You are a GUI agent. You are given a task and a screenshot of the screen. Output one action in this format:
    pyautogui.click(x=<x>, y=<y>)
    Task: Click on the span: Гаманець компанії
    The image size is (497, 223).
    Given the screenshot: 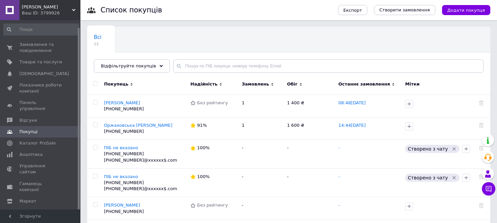 What is the action you would take?
    pyautogui.click(x=41, y=186)
    